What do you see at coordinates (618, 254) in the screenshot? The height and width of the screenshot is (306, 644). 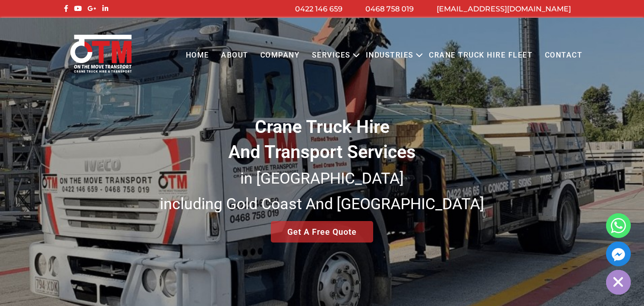 I see `a: Facebook_Messenger` at bounding box center [618, 254].